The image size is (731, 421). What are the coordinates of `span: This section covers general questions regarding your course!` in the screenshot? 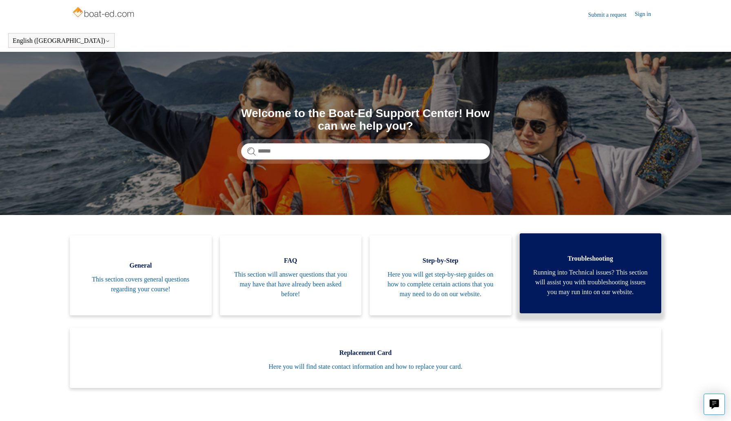 It's located at (141, 284).